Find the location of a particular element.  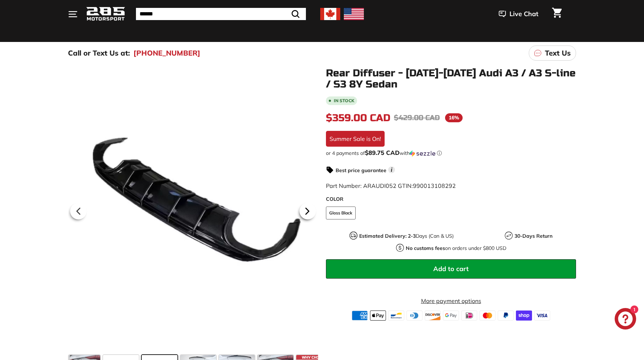

div: or 4 payments of with is located at coordinates (451, 153).